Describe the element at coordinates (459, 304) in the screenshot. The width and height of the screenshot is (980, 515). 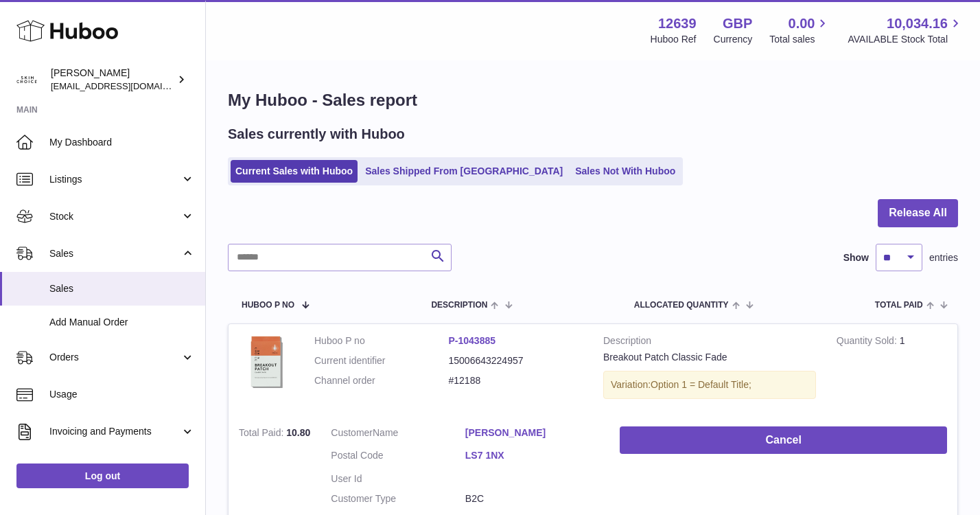
I see `span: Description` at that location.